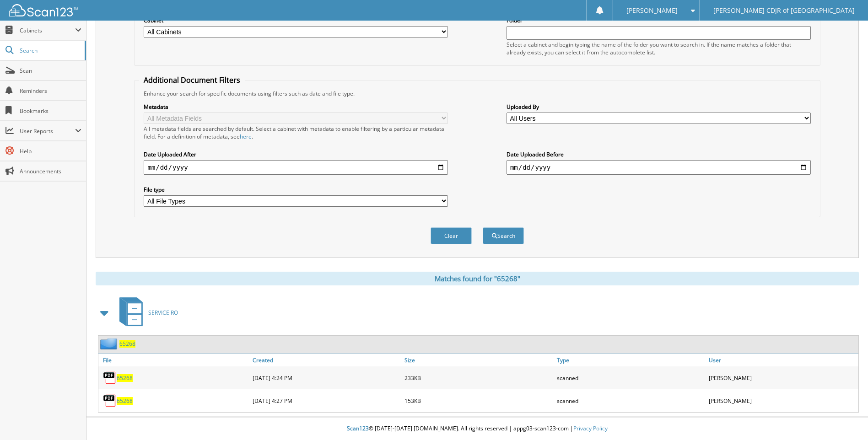  Describe the element at coordinates (295, 133) in the screenshot. I see `div: All metadata fields are searched by default. Select a cabinet with metadata to enable filtering b...` at that location.